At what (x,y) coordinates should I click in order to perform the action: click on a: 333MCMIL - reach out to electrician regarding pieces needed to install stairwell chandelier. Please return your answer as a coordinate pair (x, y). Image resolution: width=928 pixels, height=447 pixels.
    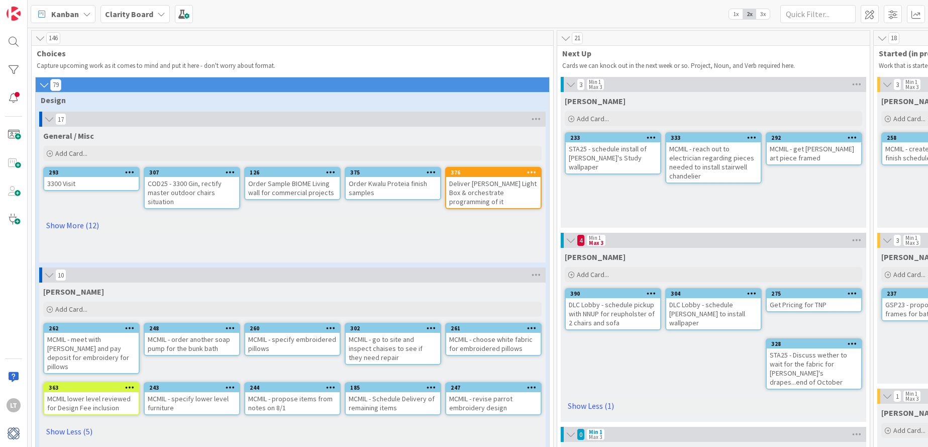
    Looking at the image, I should click on (714, 158).